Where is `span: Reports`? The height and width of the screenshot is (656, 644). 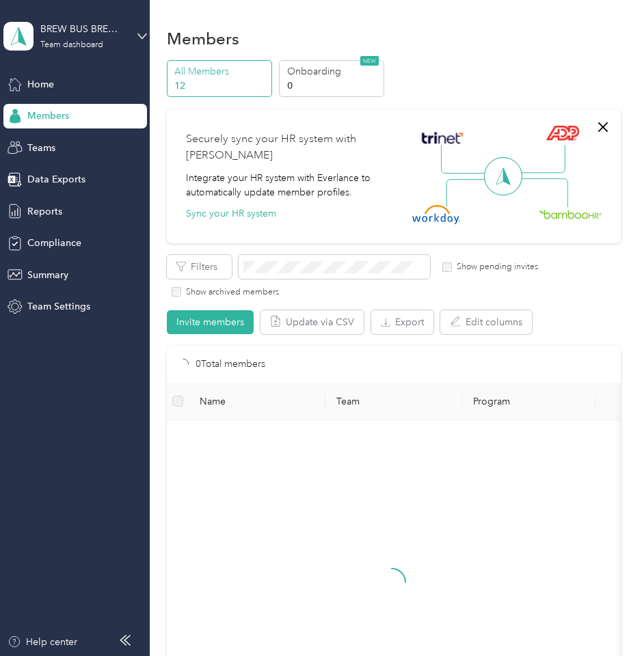
span: Reports is located at coordinates (45, 211).